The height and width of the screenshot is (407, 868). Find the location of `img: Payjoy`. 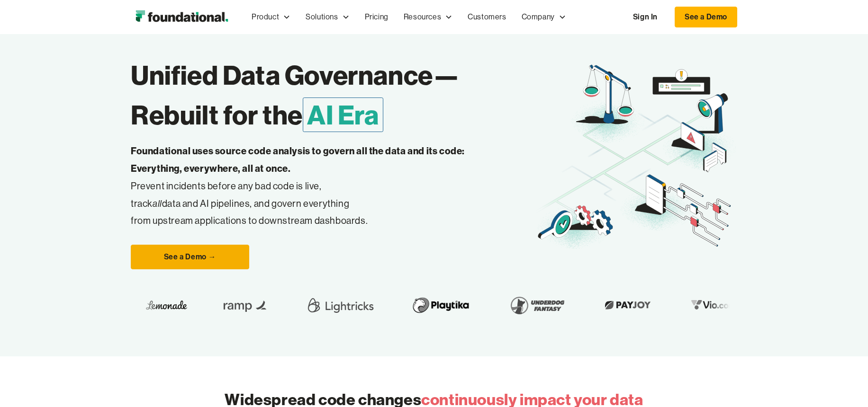

img: Payjoy is located at coordinates (627, 305).